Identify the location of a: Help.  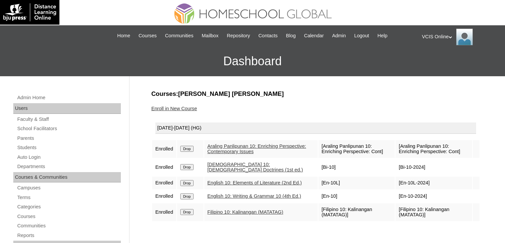
(383, 36).